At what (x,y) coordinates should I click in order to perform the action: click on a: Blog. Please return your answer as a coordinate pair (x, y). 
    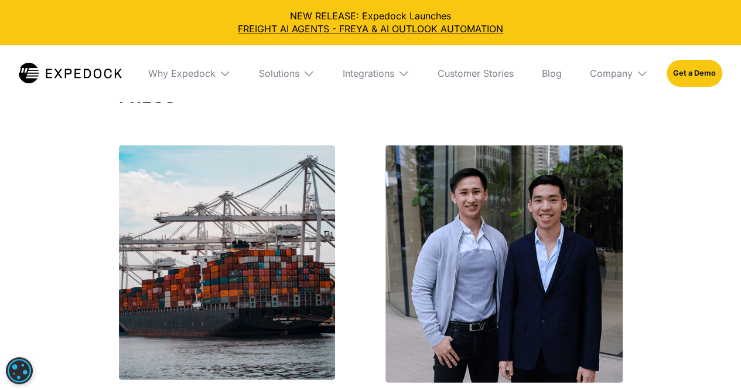
    Looking at the image, I should click on (552, 73).